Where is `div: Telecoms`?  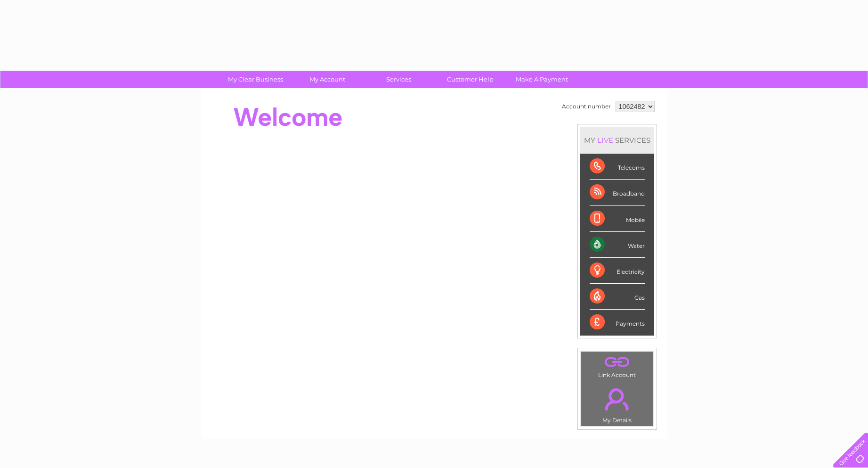 div: Telecoms is located at coordinates (617, 166).